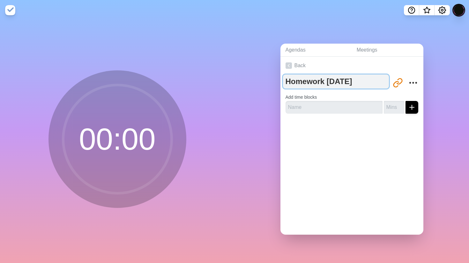  I want to click on input: Mins, so click(394, 107).